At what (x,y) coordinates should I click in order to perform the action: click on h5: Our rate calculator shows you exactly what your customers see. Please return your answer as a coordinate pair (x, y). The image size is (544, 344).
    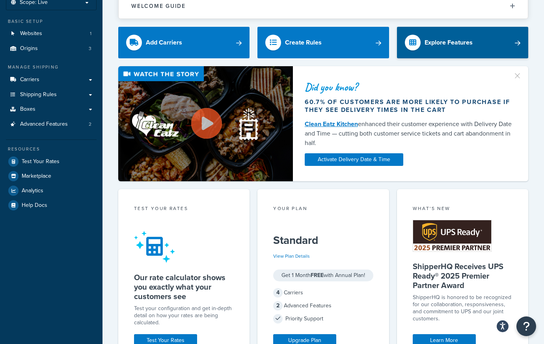
    Looking at the image, I should click on (184, 287).